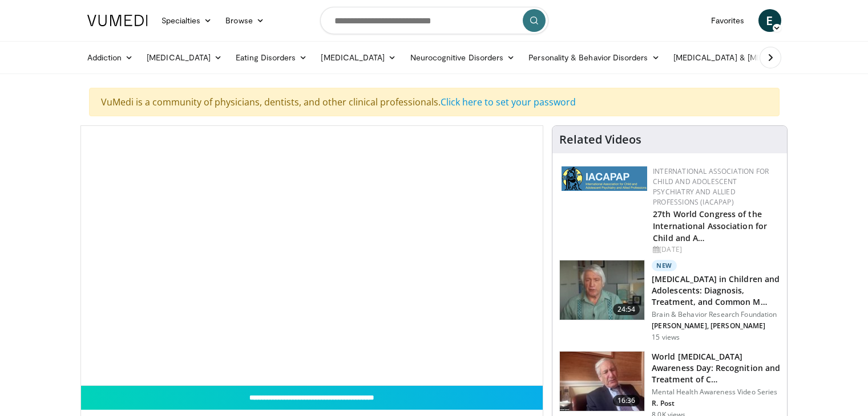 The width and height of the screenshot is (868, 416). I want to click on p: Mental Health Awareness Video Series, so click(716, 393).